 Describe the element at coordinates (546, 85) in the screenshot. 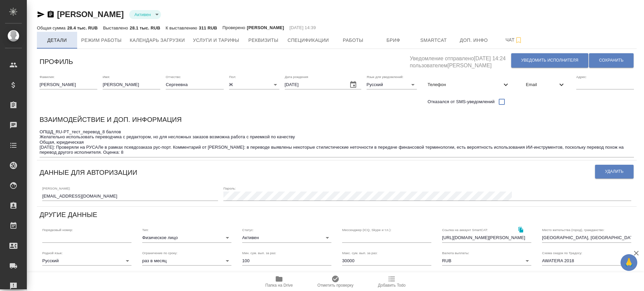

I see `div: Email` at that location.